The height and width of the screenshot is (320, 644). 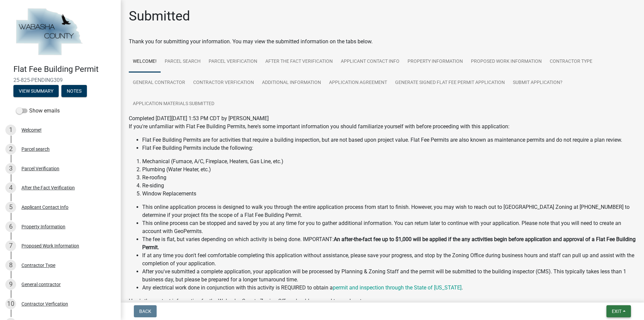 I want to click on div: Property Information, so click(x=43, y=227).